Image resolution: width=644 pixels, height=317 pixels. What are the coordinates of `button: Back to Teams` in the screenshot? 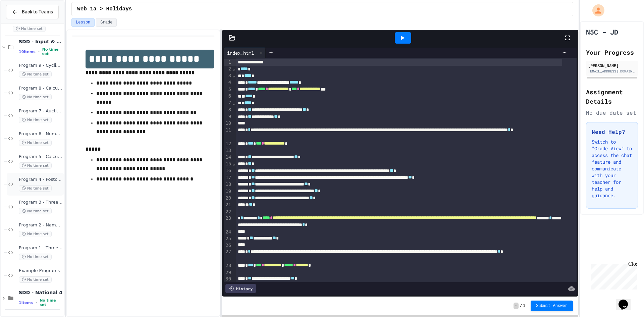 It's located at (32, 12).